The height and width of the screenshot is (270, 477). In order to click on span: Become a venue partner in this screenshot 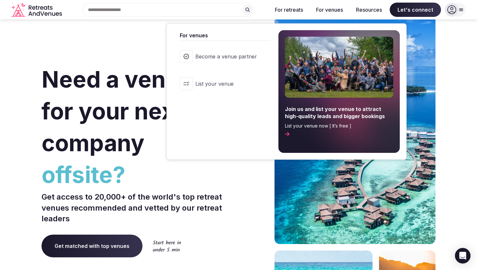, I will do `click(226, 56)`.